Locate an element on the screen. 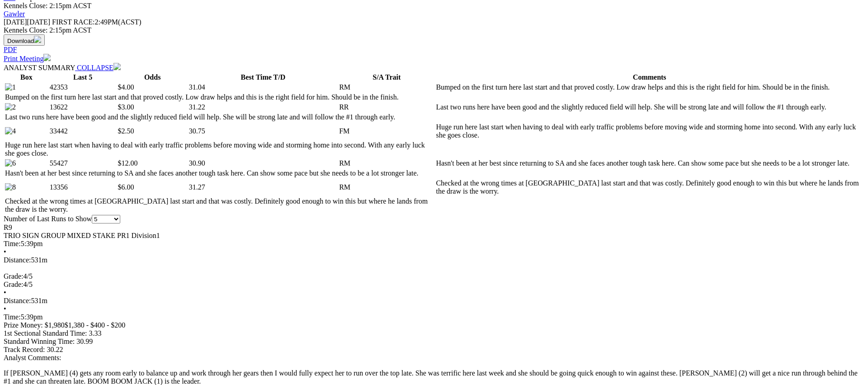  span: Standard Winning Time: is located at coordinates (39, 341).